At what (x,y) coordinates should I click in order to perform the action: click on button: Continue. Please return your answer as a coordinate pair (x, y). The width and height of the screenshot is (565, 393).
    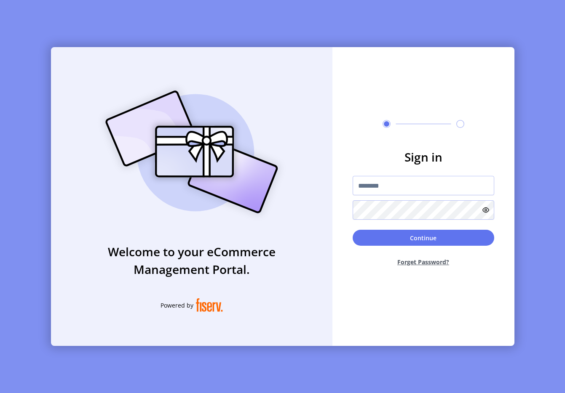
    Looking at the image, I should click on (423, 238).